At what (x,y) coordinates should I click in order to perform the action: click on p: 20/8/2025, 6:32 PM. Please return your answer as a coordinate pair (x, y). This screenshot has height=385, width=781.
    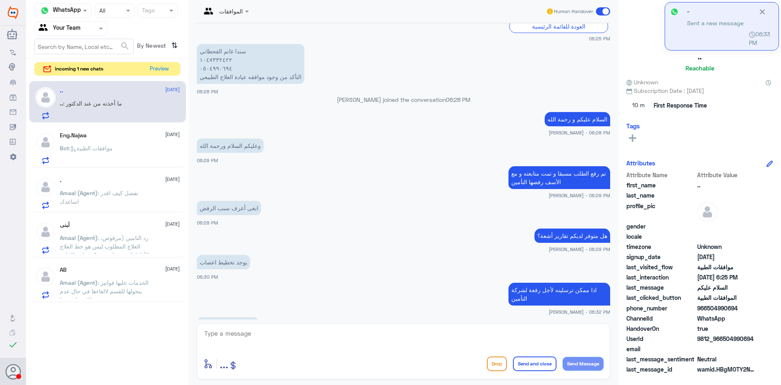
    Looking at the image, I should click on (560, 294).